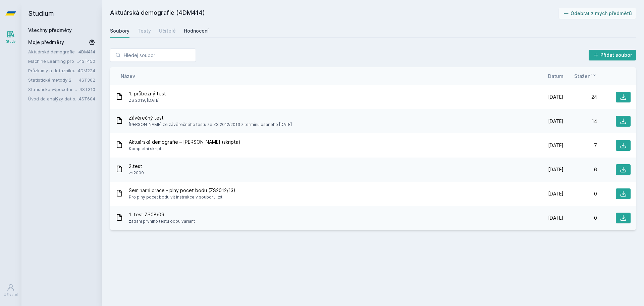 The height and width of the screenshot is (306, 644). Describe the element at coordinates (182, 197) in the screenshot. I see `span: Pro plny pocet bodu vit instrukce v souboru .txt` at that location.